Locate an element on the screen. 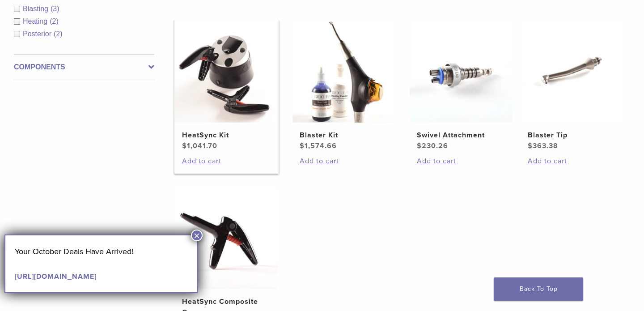  a: Blaster TipBlaster Tip $363.38 is located at coordinates (572, 85).